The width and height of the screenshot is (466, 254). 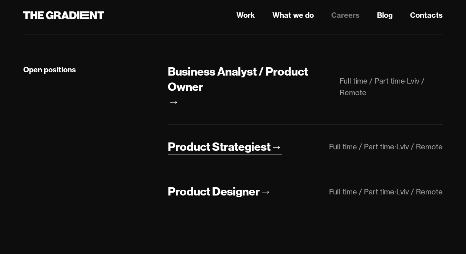 I want to click on a: Work, so click(x=246, y=15).